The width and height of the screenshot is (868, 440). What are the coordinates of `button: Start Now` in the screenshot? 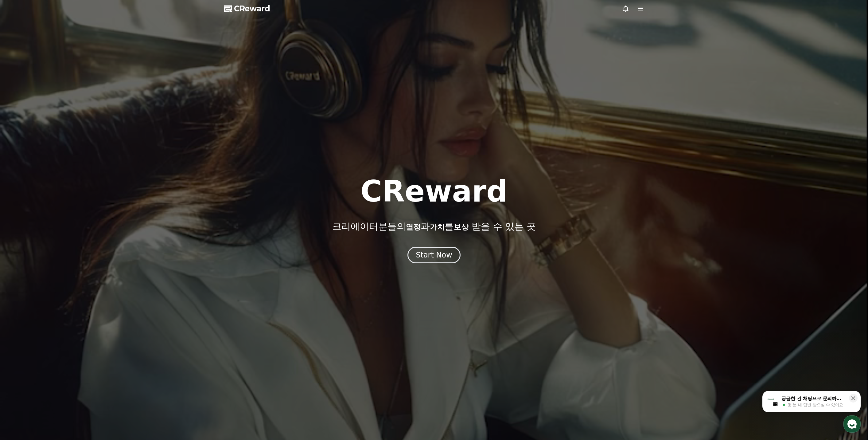 It's located at (434, 255).